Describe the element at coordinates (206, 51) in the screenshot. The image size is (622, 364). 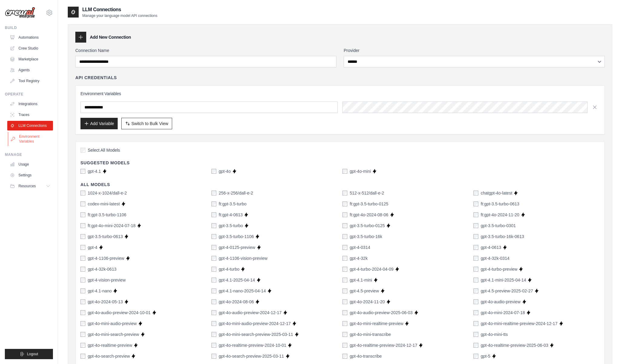
I see `label: Connection Name` at that location.